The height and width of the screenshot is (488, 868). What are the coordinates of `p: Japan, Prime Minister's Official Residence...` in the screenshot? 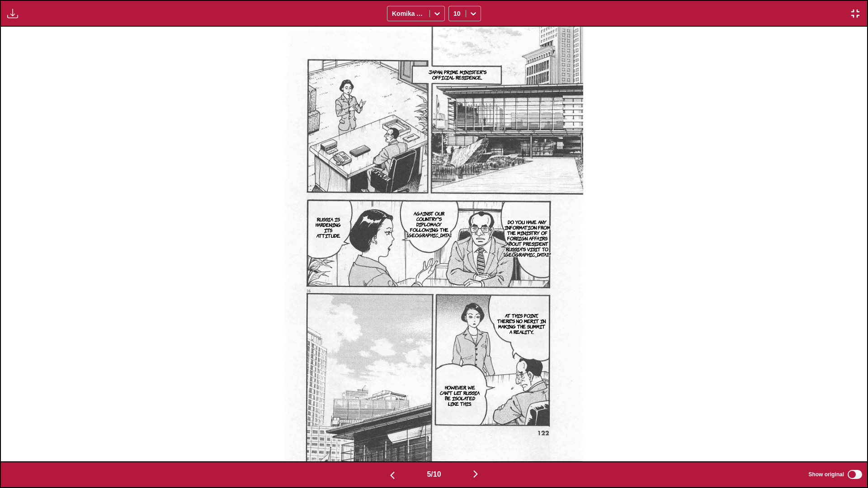 It's located at (457, 75).